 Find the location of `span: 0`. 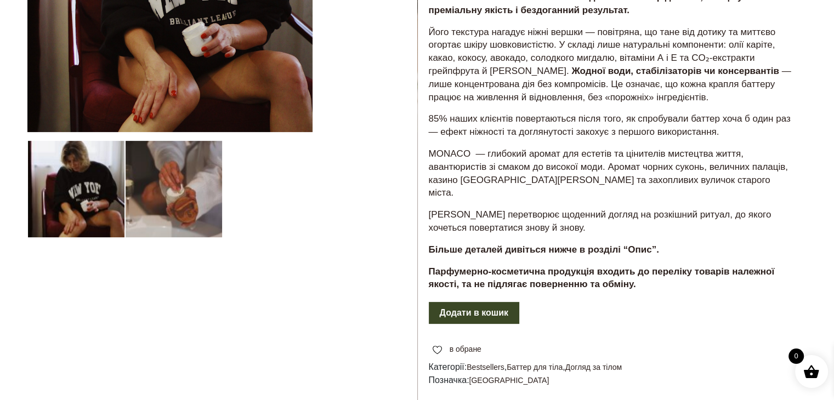

span: 0 is located at coordinates (797, 357).